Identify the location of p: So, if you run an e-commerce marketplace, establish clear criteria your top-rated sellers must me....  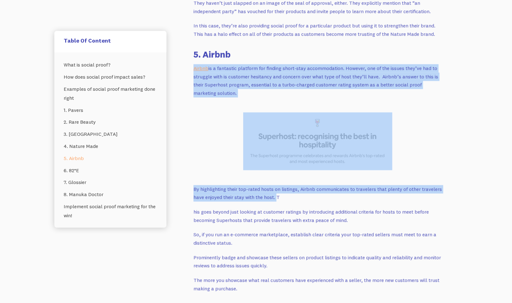
(318, 238).